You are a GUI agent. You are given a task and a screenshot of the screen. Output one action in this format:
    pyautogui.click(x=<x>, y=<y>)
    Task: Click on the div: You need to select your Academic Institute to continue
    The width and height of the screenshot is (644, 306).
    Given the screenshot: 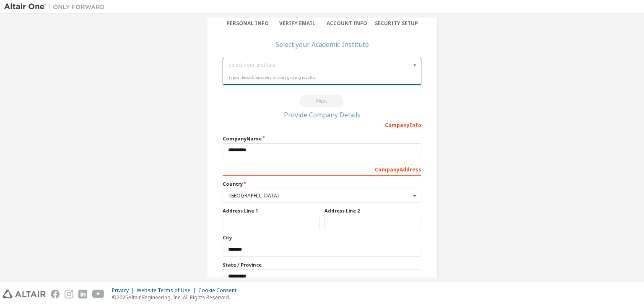 What is the action you would take?
    pyautogui.click(x=322, y=101)
    